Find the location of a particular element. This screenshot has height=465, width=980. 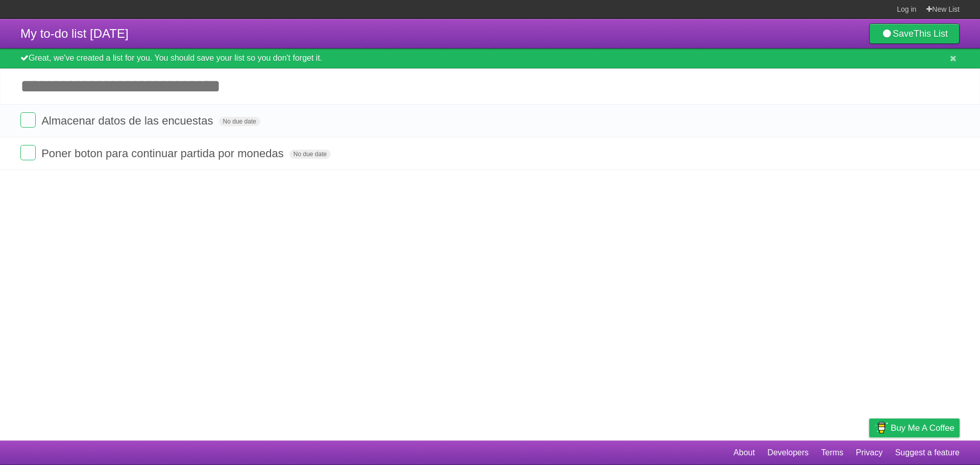

a: Privacy is located at coordinates (869, 453).